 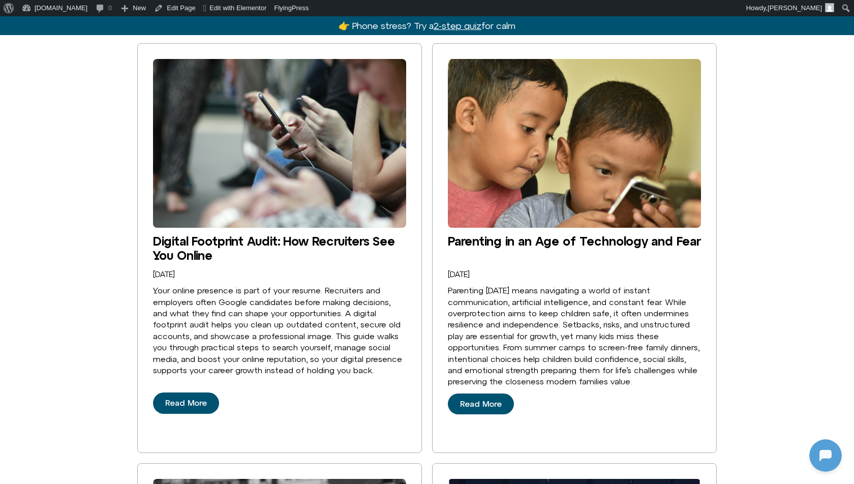 What do you see at coordinates (280, 330) in the screenshot?
I see `div: Your online presence is part of your resume. Recruiters and employers often Google candidates bef...` at bounding box center [280, 330].